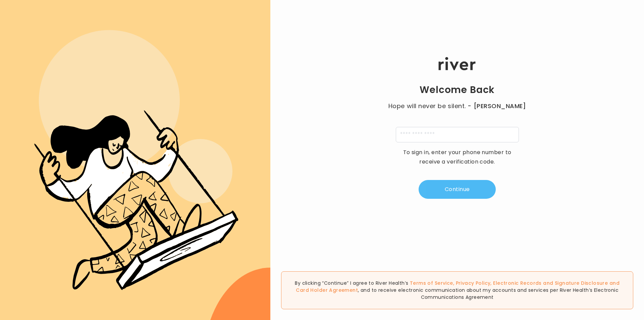 The width and height of the screenshot is (644, 320). I want to click on a: Terms of Service, so click(432, 283).